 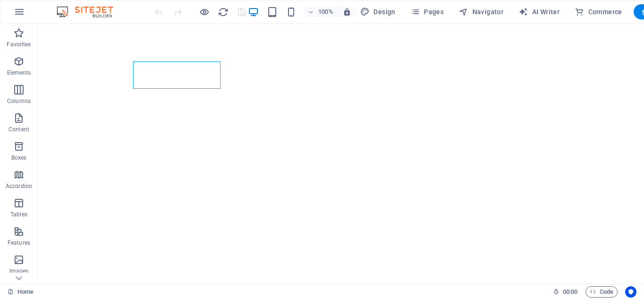 I want to click on button: Design, so click(x=378, y=12).